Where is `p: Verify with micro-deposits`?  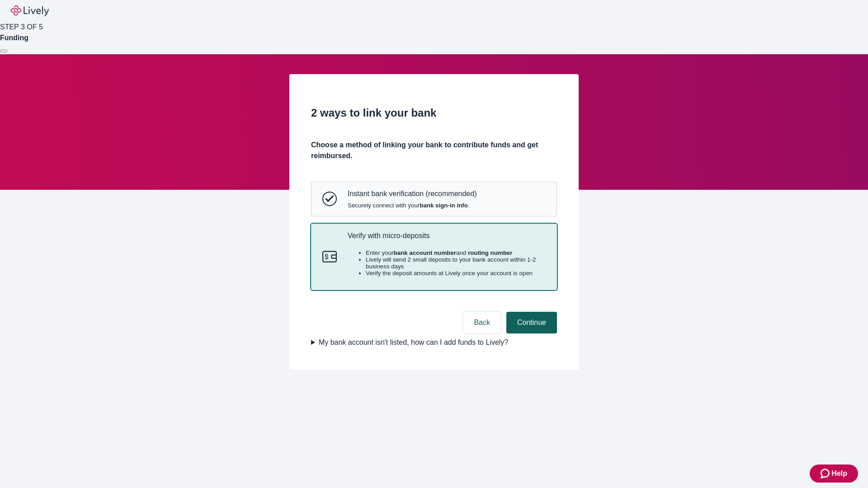
p: Verify with micro-deposits is located at coordinates (446, 235).